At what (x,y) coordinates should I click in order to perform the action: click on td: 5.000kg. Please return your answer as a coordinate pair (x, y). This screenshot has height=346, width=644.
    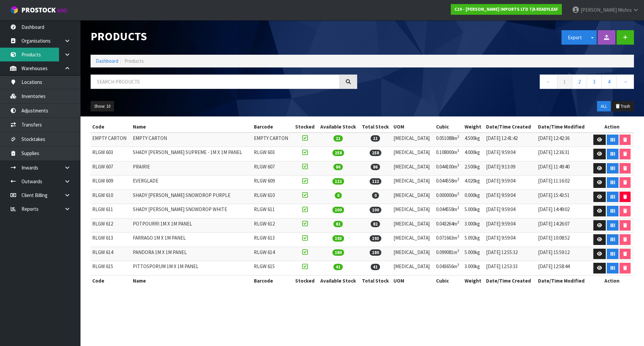
    Looking at the image, I should click on (474, 254).